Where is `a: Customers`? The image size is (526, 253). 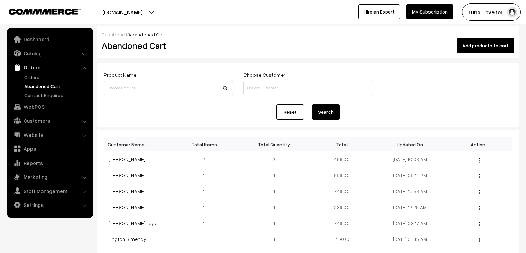
a: Customers is located at coordinates (50, 120).